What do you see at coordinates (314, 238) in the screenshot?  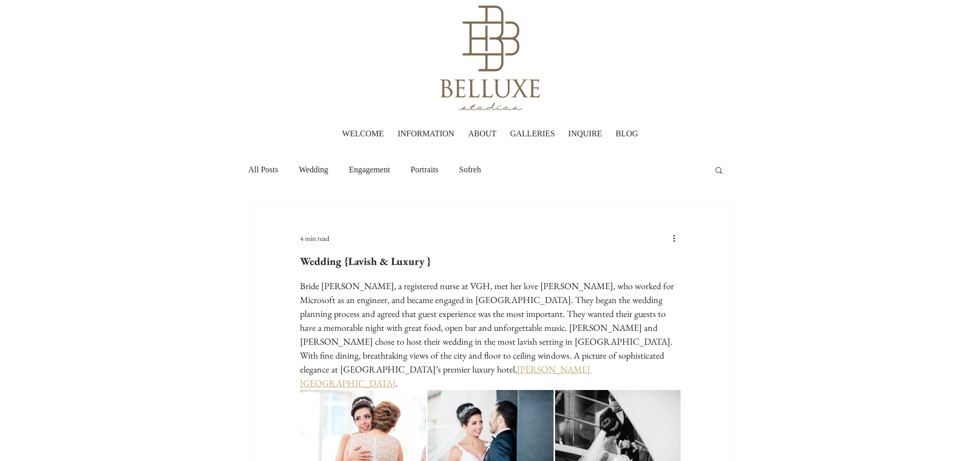 I see `span: 4 min read` at bounding box center [314, 238].